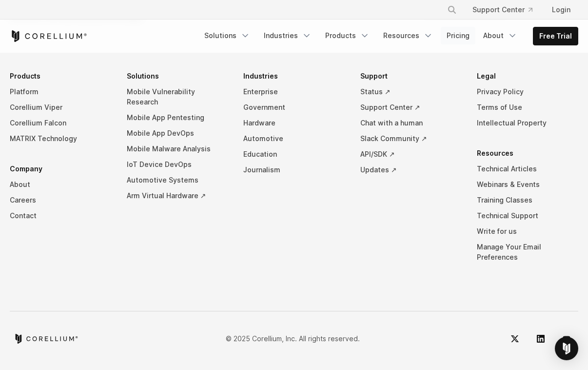 The width and height of the screenshot is (588, 370). What do you see at coordinates (528, 216) in the screenshot?
I see `a: Technical Support` at bounding box center [528, 216].